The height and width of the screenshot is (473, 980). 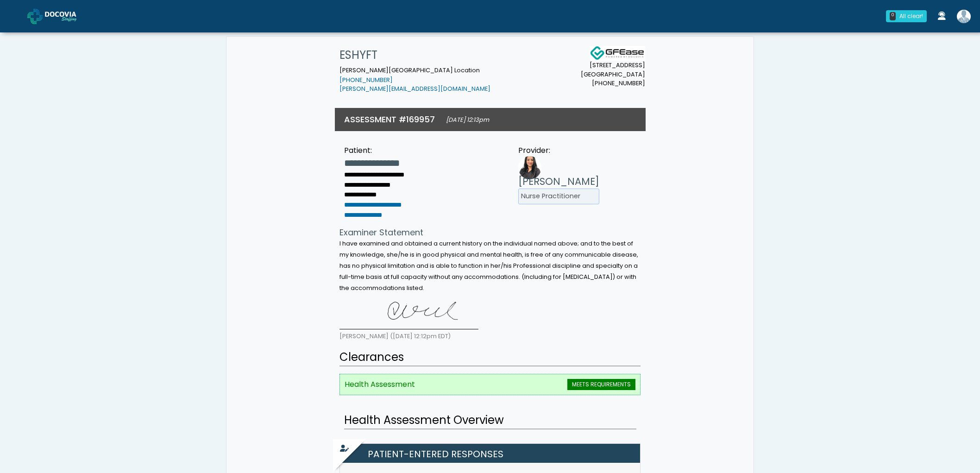 I want to click on a: Docovia, so click(x=59, y=16).